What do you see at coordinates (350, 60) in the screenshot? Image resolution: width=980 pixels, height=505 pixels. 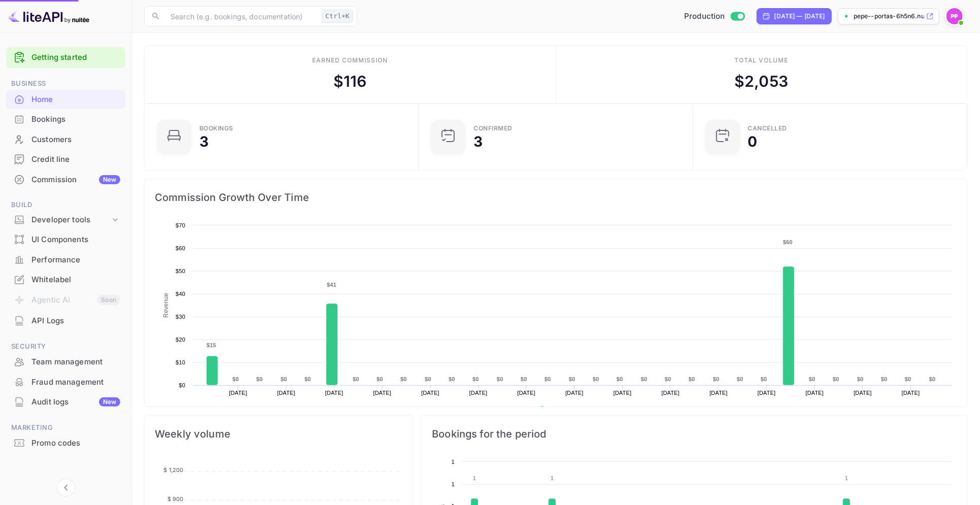 I see `div: Earned commission` at bounding box center [350, 60].